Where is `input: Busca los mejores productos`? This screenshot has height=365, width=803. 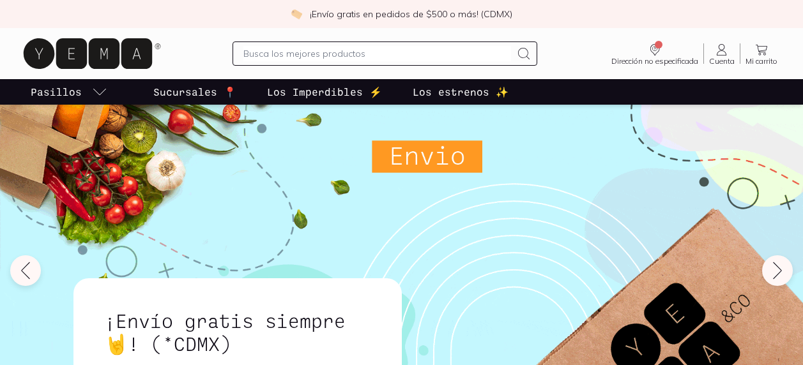 input: Busca los mejores productos is located at coordinates (377, 54).